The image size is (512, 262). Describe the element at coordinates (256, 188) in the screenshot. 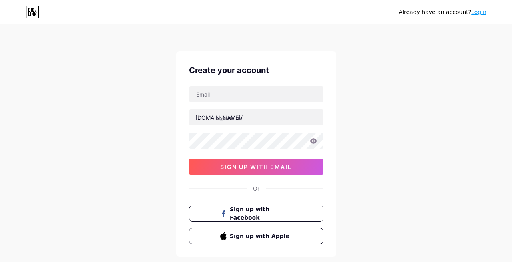

I see `div: Or` at that location.